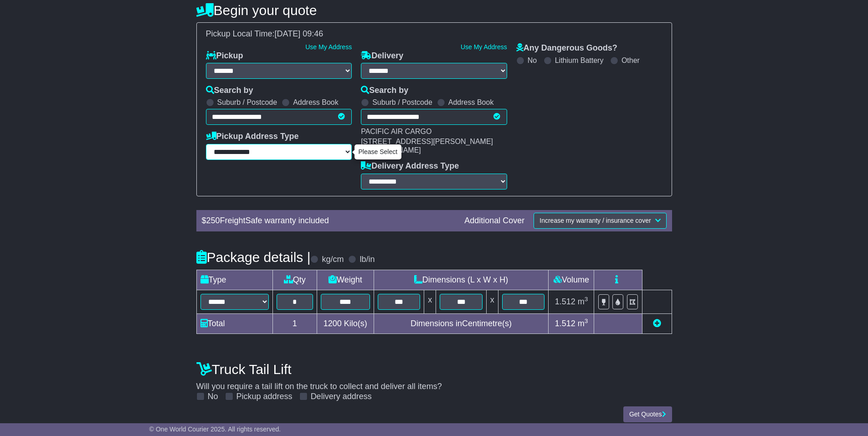 Image resolution: width=868 pixels, height=436 pixels. I want to click on td: Qty, so click(295, 280).